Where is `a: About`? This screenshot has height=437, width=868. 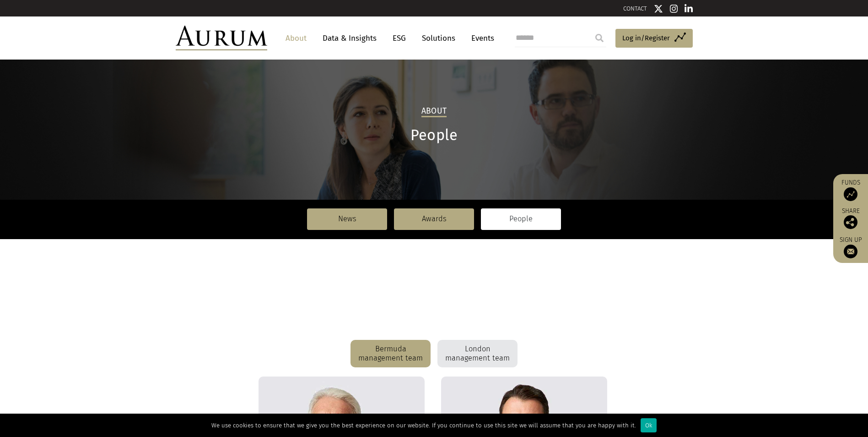
a: About is located at coordinates (296, 38).